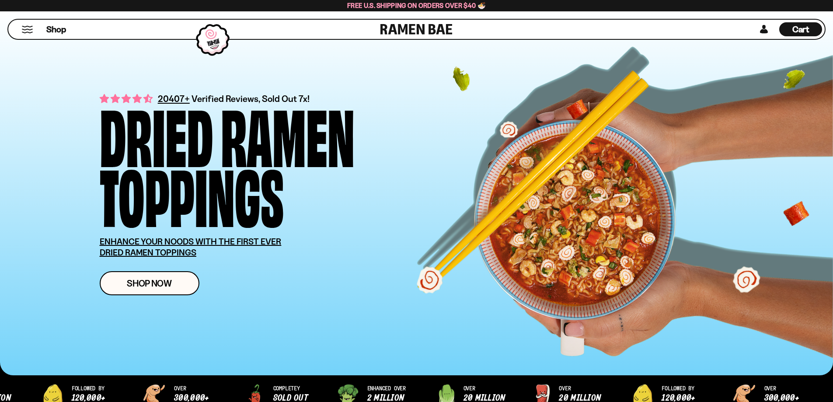 The image size is (833, 402). Describe the element at coordinates (150, 283) in the screenshot. I see `a: Shop Now` at that location.